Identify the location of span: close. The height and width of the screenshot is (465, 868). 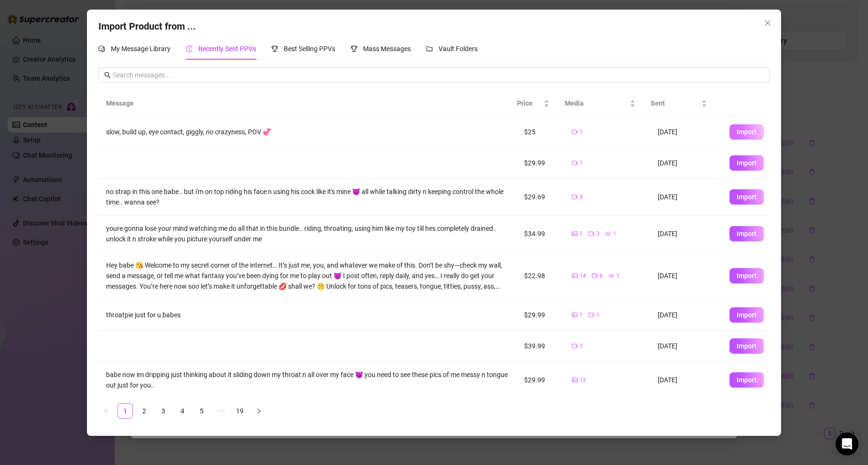
(768, 23).